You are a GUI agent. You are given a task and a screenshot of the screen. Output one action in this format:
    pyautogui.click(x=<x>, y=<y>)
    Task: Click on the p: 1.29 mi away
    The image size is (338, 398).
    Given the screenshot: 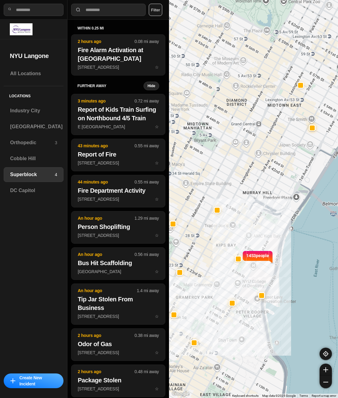 What is the action you would take?
    pyautogui.click(x=147, y=218)
    